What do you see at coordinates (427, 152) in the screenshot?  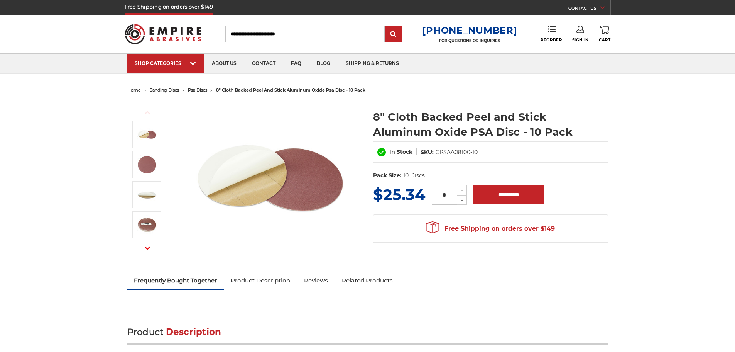 I see `dt: SKU:` at bounding box center [427, 152].